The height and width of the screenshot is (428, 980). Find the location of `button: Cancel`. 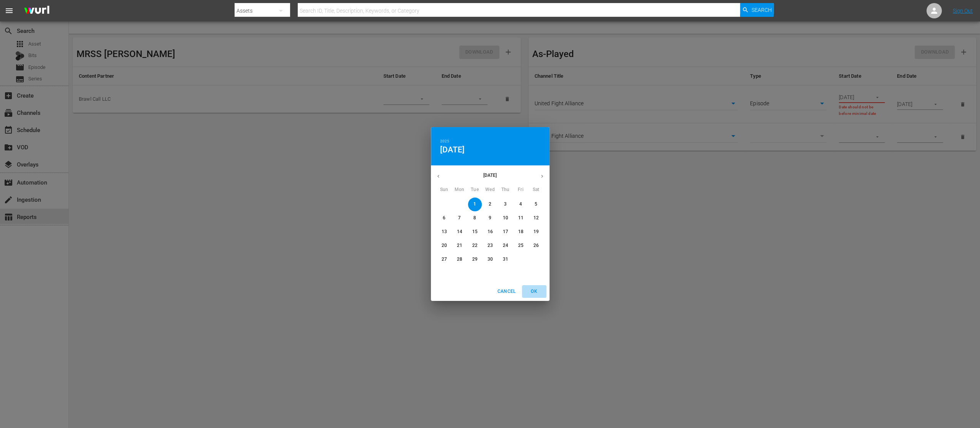

button: Cancel is located at coordinates (506, 291).